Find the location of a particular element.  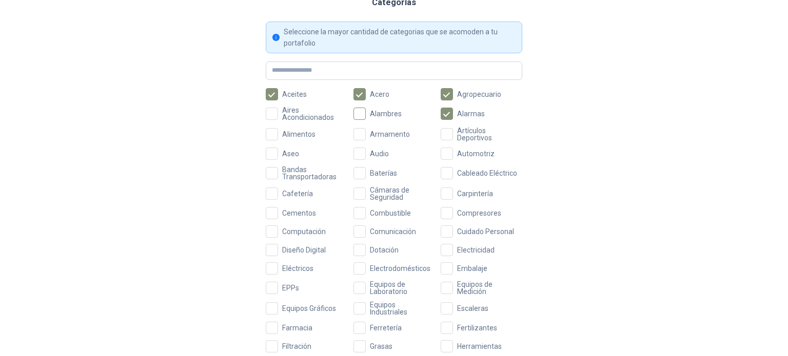

span: Baterías is located at coordinates (383, 173).